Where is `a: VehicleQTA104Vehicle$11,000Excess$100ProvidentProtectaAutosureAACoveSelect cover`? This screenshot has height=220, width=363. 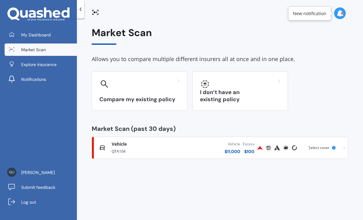 a: VehicleQTA104Vehicle$11,000Excess$100ProvidentProtectaAutosureAACoveSelect cover is located at coordinates (220, 147).